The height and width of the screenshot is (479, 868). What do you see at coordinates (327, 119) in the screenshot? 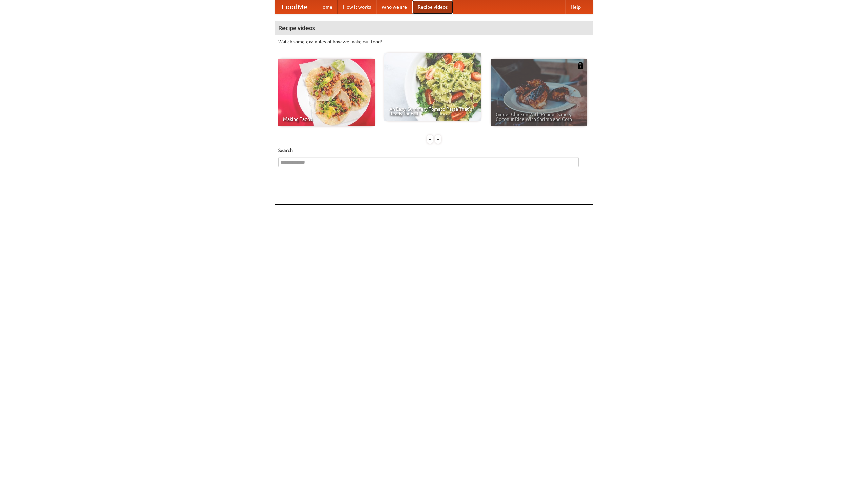
I see `span: Making Tacos` at bounding box center [327, 119].